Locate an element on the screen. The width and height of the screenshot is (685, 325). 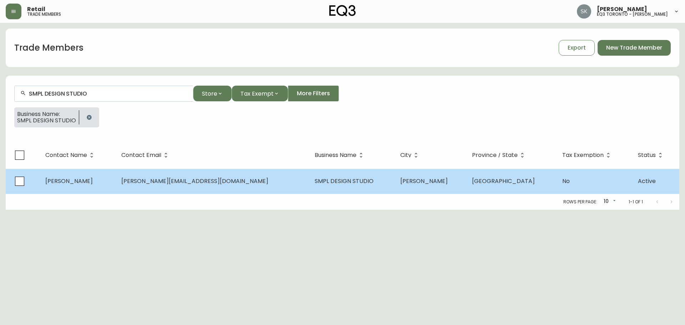
span: Business Name: is located at coordinates (46, 114).